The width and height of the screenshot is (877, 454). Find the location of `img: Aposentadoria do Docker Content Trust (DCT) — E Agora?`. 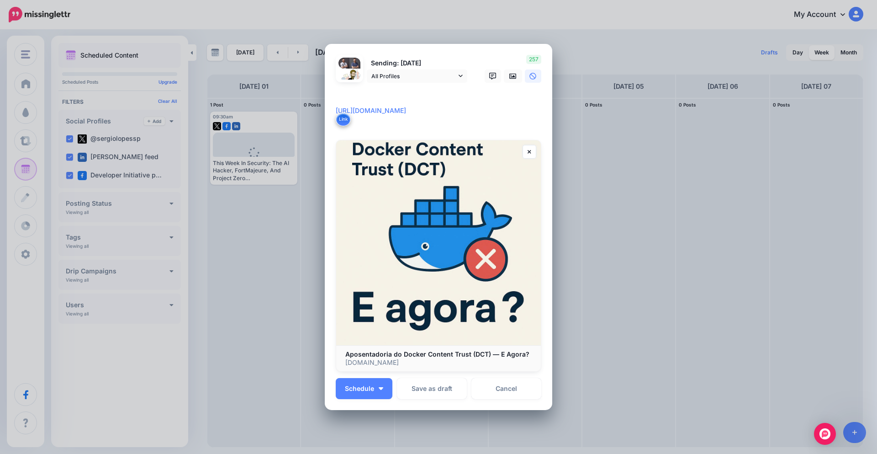

img: Aposentadoria do Docker Content Trust (DCT) — E Agora? is located at coordinates (438, 243).